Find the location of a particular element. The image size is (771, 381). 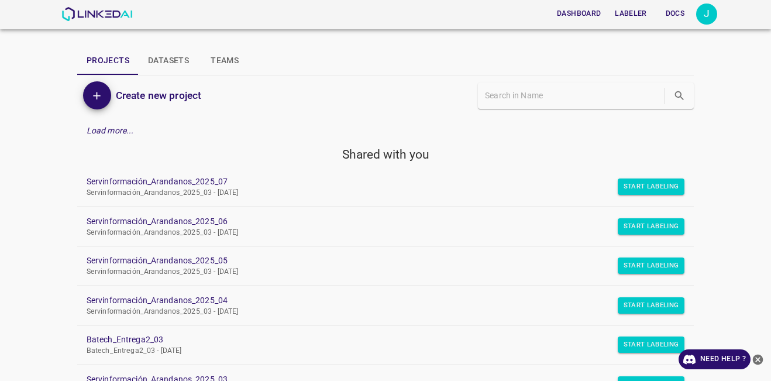

a: Add is located at coordinates (97, 95).